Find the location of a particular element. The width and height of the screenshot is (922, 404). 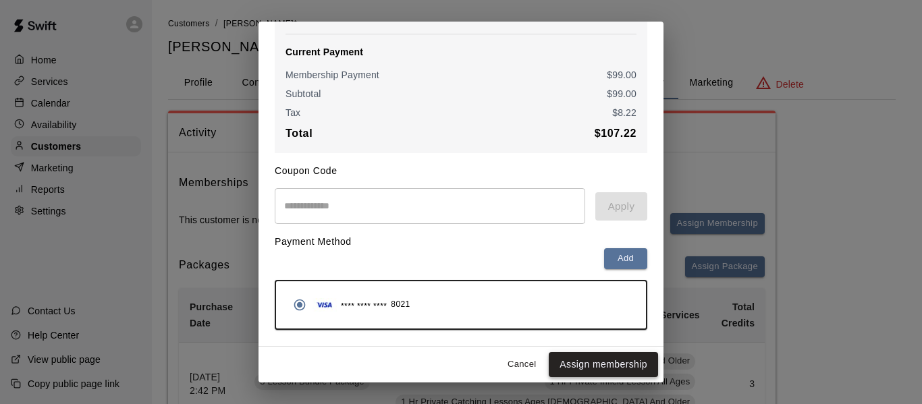

label: Payment Method is located at coordinates (313, 242).